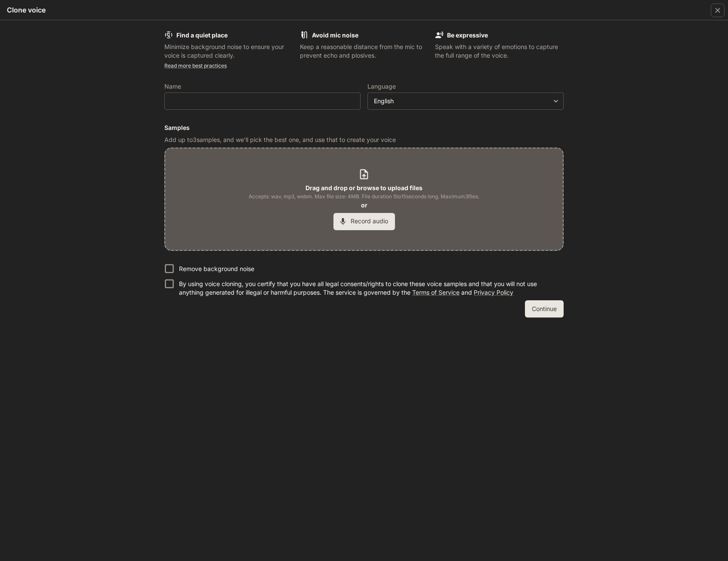 The width and height of the screenshot is (728, 561). I want to click on b: Drag and drop or browse to upload files, so click(364, 187).